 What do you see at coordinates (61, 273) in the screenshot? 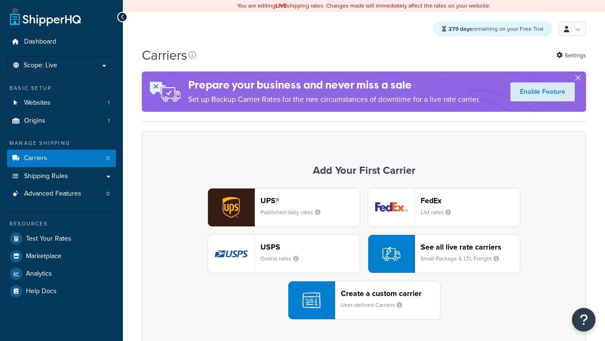
I see `li: Analytics` at bounding box center [61, 273].